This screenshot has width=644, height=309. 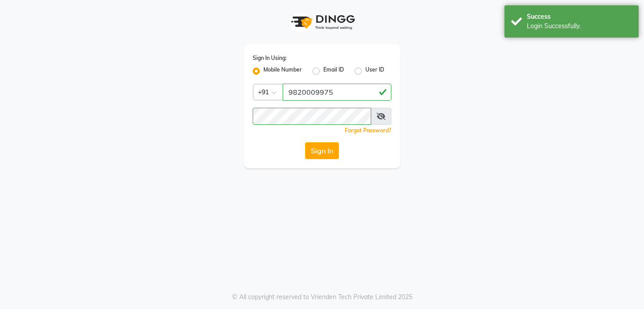 I want to click on img: logo1.svg, so click(x=322, y=22).